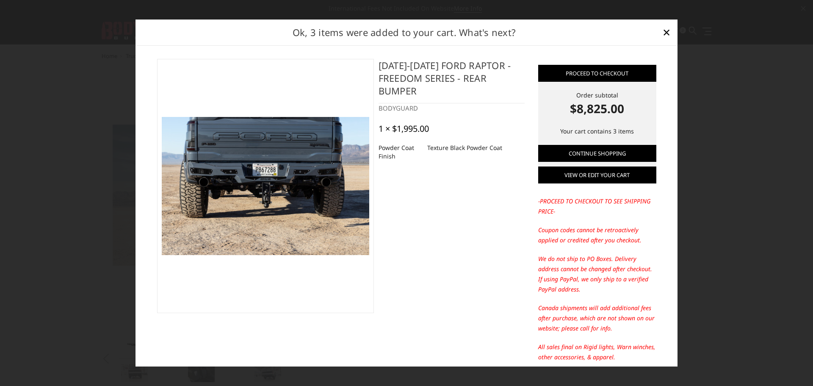 The width and height of the screenshot is (813, 386). What do you see at coordinates (597, 108) in the screenshot?
I see `strong: $8,825.00` at bounding box center [597, 108].